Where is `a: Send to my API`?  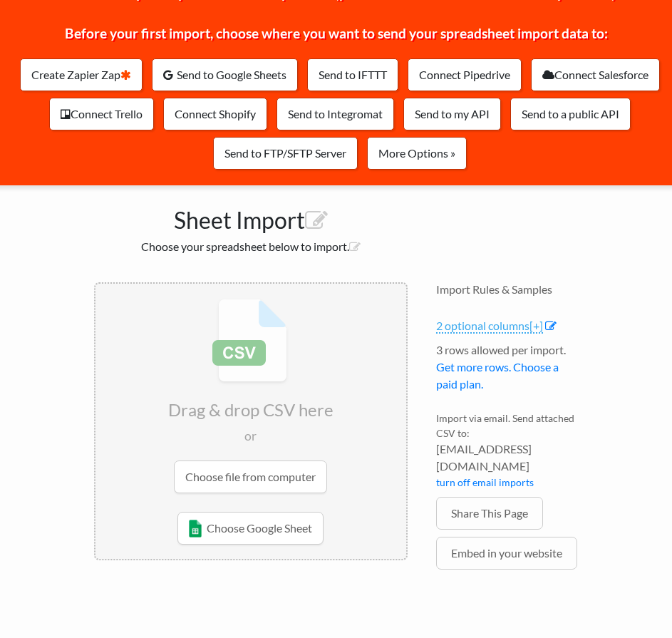
a: Send to my API is located at coordinates (452, 114).